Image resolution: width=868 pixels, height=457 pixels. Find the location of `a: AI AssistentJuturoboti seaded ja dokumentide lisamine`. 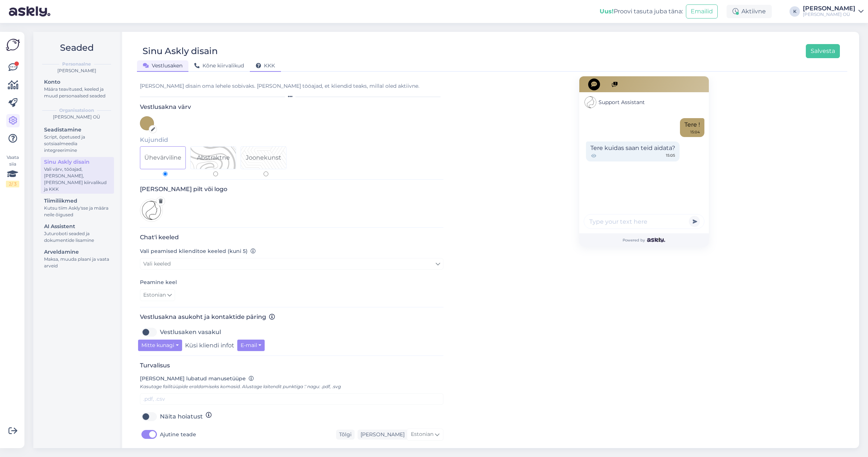

a: AI AssistentJuturoboti seaded ja dokumentide lisamine is located at coordinates (78, 233).